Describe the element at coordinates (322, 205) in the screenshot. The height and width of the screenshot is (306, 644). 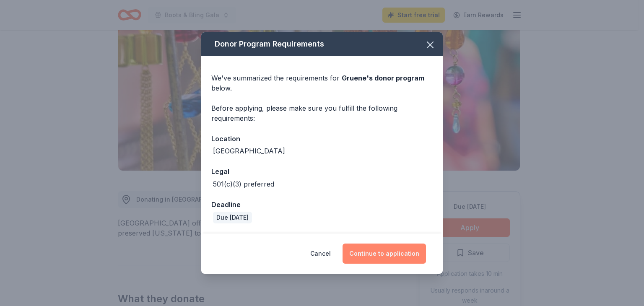
I see `div: Deadline` at that location.